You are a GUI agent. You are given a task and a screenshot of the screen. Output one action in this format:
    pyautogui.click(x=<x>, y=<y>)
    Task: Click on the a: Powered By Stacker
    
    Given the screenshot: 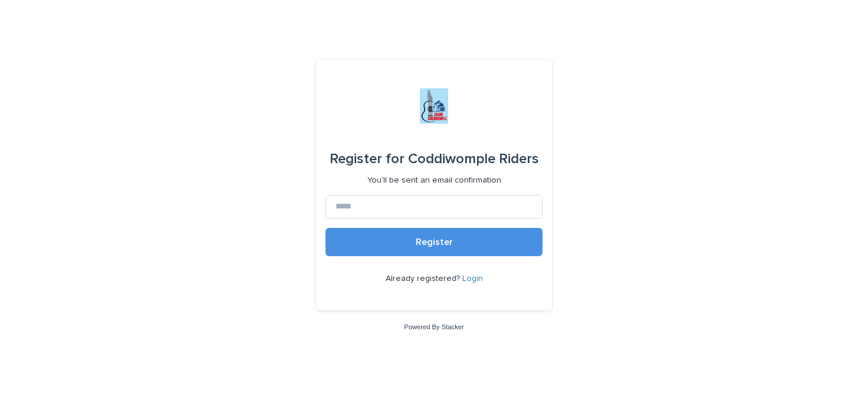 What is the action you would take?
    pyautogui.click(x=434, y=327)
    